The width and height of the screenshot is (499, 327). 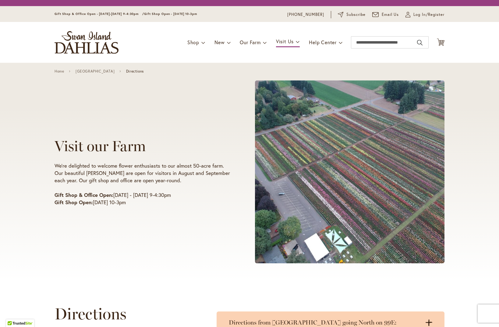 What do you see at coordinates (143, 173) in the screenshot?
I see `p: We're delighted to welcome flower enthusiasts to our almost 50-acre farm. Our beautiful [PERSON_N...` at bounding box center [143, 173].